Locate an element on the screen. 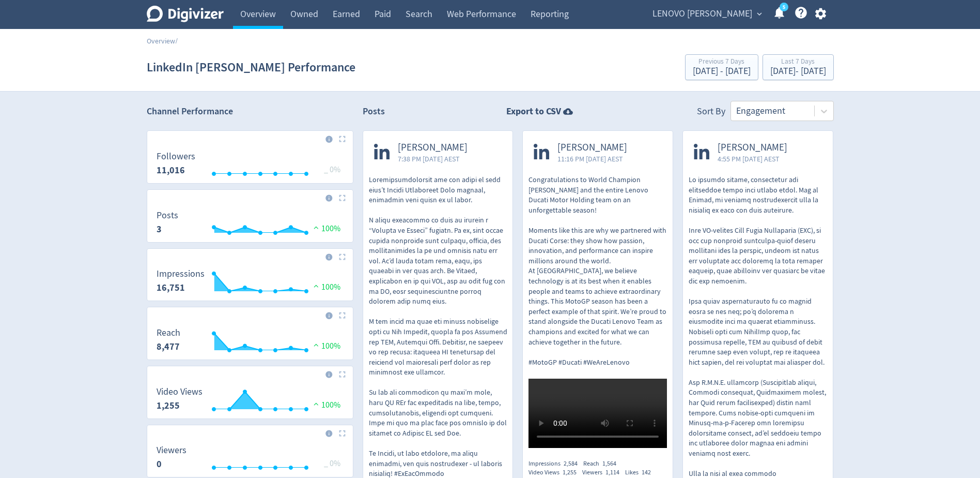 The image size is (980, 478). a: Overview is located at coordinates (160, 41).